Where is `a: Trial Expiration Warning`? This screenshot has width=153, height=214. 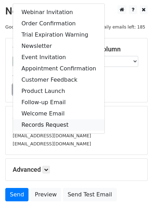 a: Trial Expiration Warning is located at coordinates (59, 35).